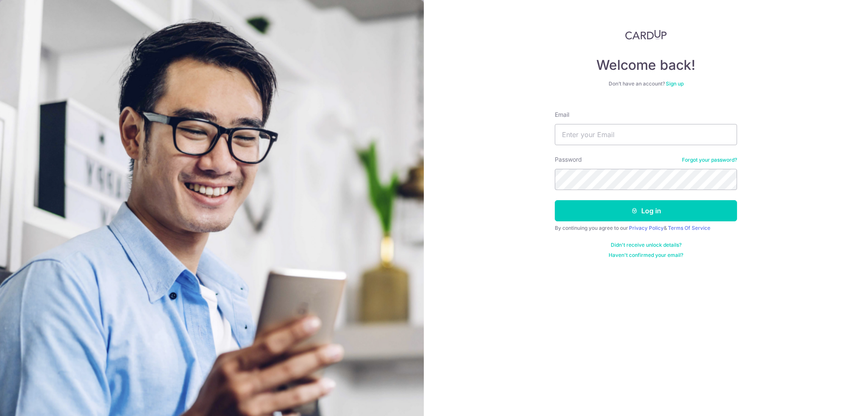 Image resolution: width=868 pixels, height=416 pixels. Describe the element at coordinates (568, 160) in the screenshot. I see `label: Password` at that location.